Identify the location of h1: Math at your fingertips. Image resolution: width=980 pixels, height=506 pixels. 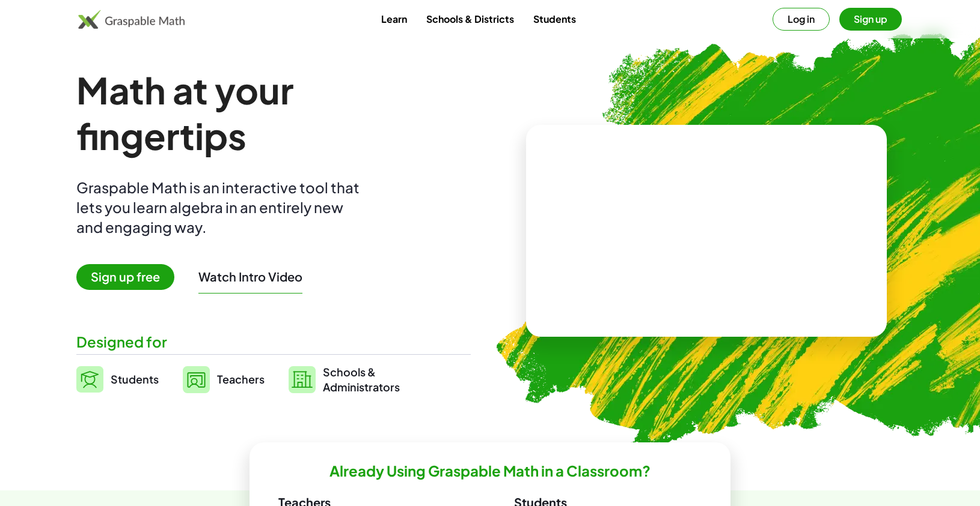
(267, 113).